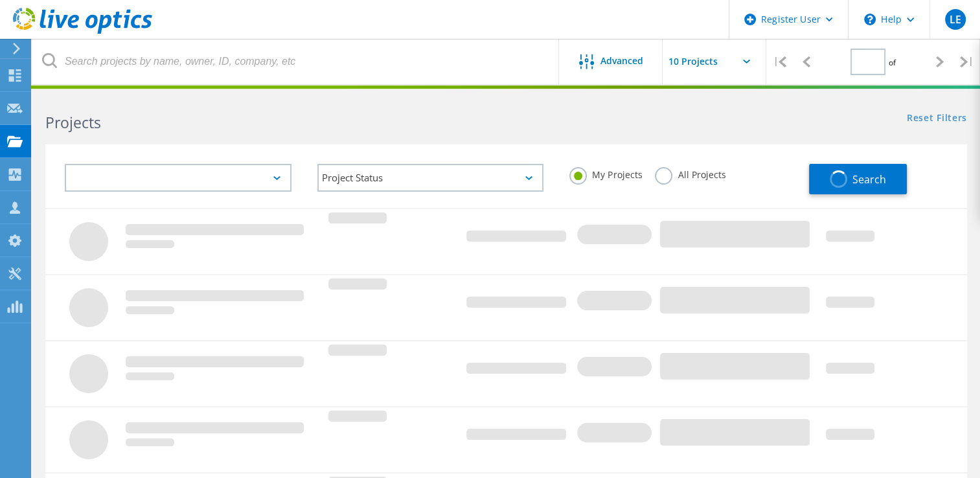  Describe the element at coordinates (858, 178) in the screenshot. I see `button: Search` at that location.